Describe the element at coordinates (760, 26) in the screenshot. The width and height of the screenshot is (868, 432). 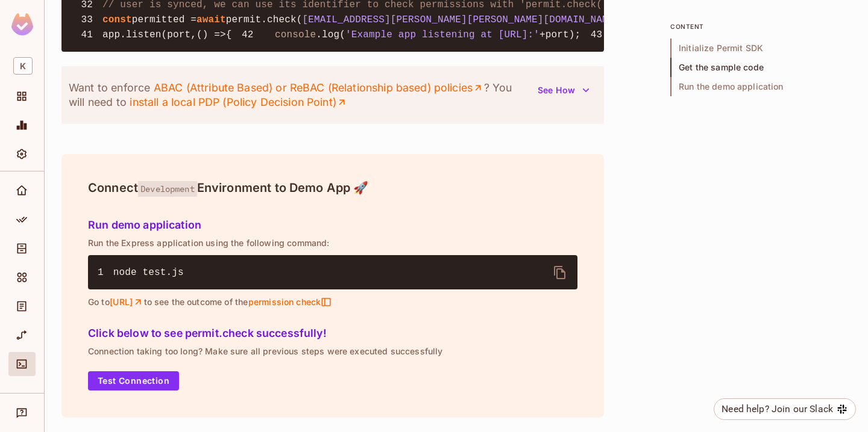
I see `p: content` at that location.